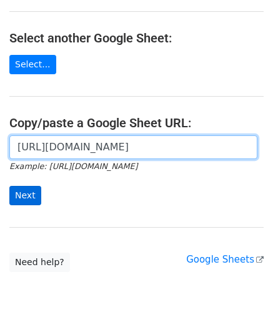 The height and width of the screenshot is (330, 273). Describe the element at coordinates (136, 38) in the screenshot. I see `h4: Select another Google Sheet:` at that location.